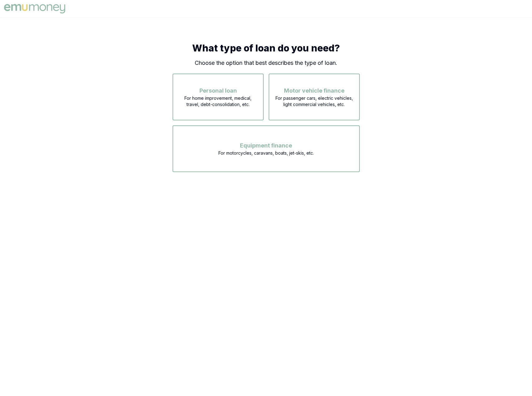 This screenshot has height=396, width=532. What do you see at coordinates (218, 91) in the screenshot?
I see `span: Personal loan` at bounding box center [218, 91].